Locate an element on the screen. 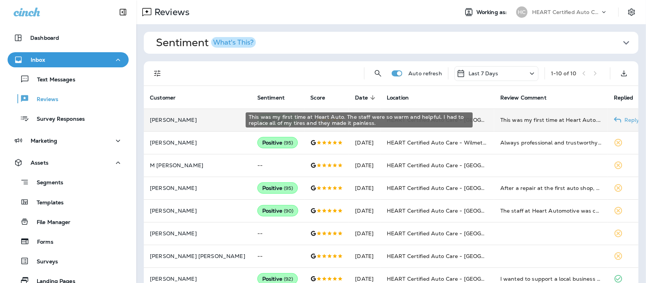 This screenshot has width=646, height=283. button: Settings is located at coordinates (631, 12).